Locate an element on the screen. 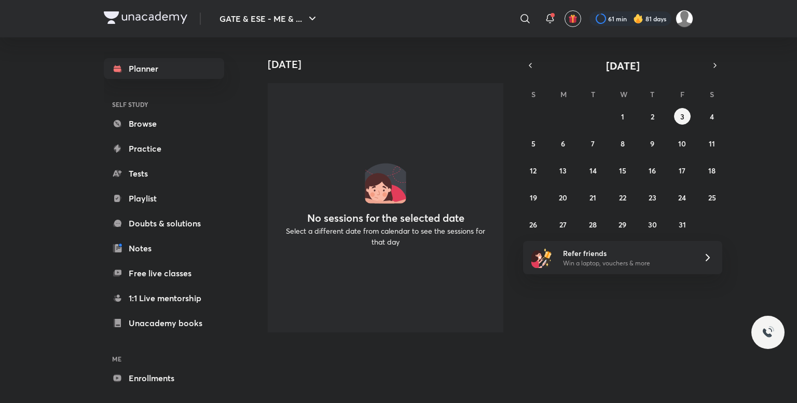 The image size is (797, 403). abbr: October 28, 2025 is located at coordinates (593, 224).